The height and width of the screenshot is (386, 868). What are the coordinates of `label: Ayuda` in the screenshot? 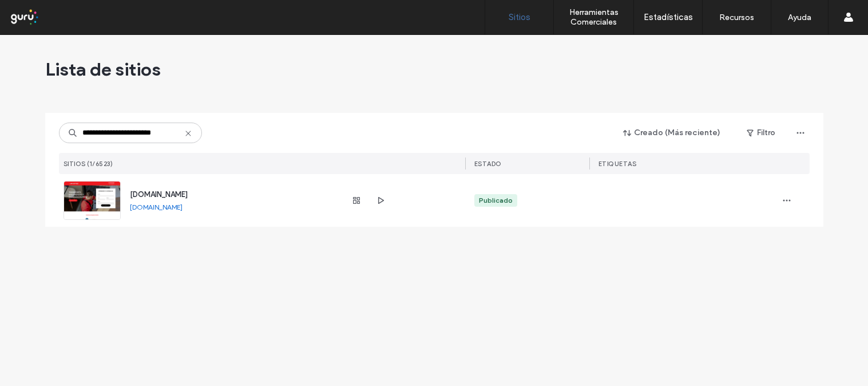 It's located at (799, 17).